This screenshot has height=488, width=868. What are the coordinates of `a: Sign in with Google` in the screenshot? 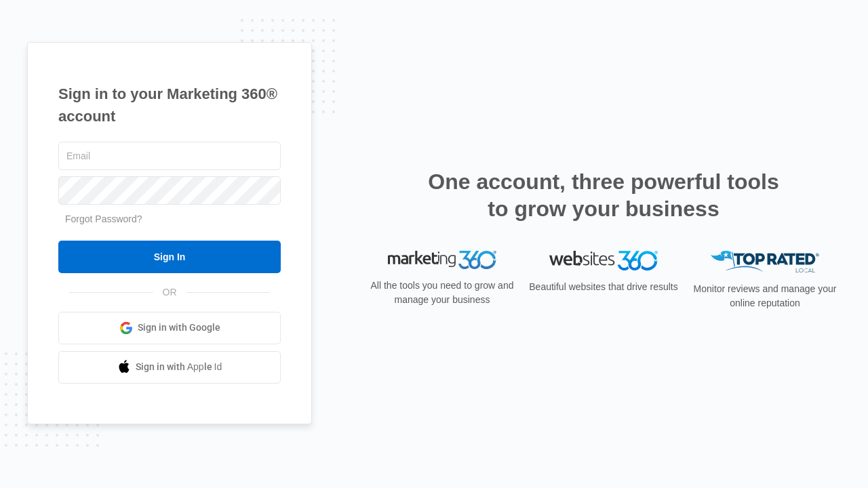 It's located at (169, 329).